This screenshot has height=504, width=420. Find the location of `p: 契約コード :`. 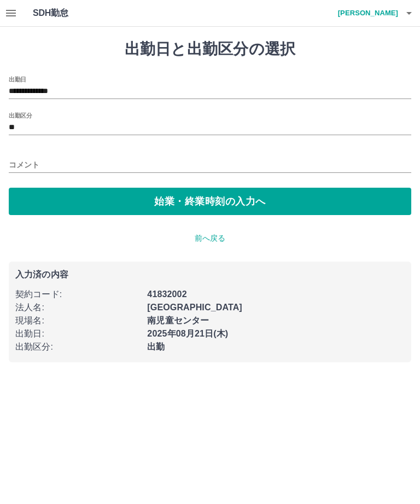

p: 契約コード : is located at coordinates (78, 295).